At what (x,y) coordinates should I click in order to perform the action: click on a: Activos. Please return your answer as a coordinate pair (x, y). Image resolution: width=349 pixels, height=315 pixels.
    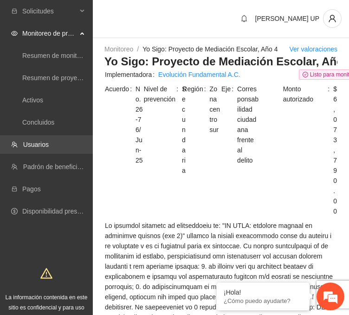
    Looking at the image, I should click on (32, 100).